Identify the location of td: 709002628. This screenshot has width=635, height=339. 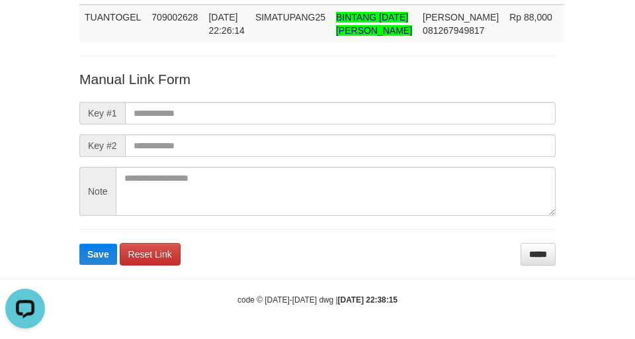
(175, 23).